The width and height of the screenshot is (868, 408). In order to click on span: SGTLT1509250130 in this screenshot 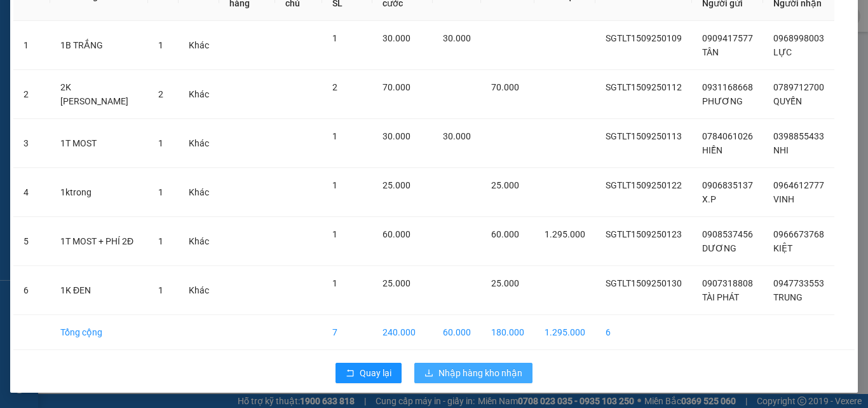, I will do `click(644, 283)`.